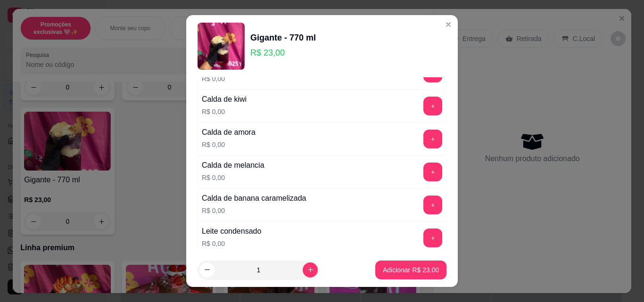  What do you see at coordinates (207, 270) in the screenshot?
I see `button: decrease-product-quantity` at bounding box center [207, 270].